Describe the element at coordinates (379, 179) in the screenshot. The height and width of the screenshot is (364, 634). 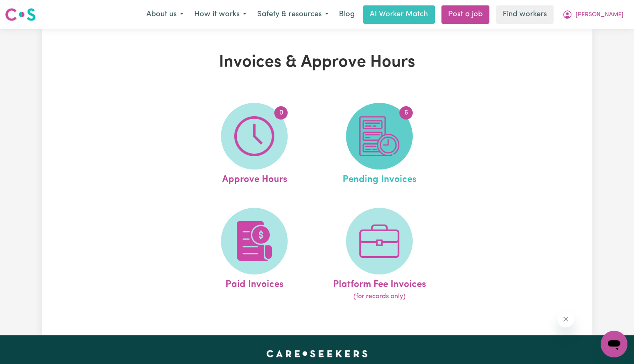
I see `span: Pending Invoices` at that location.